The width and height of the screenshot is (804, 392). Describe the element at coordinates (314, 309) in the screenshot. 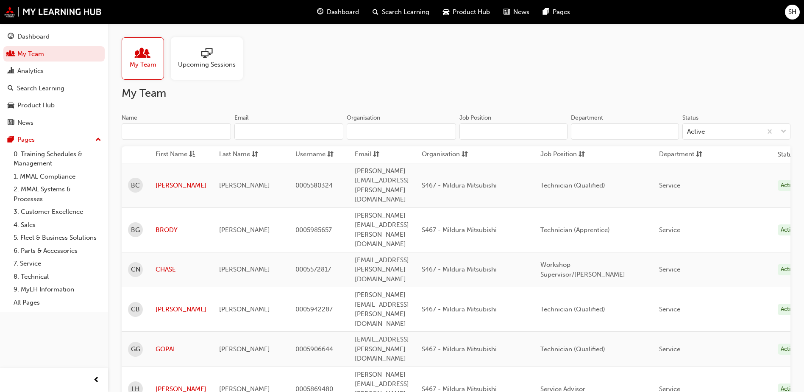

I see `span: 0005942287` at that location.